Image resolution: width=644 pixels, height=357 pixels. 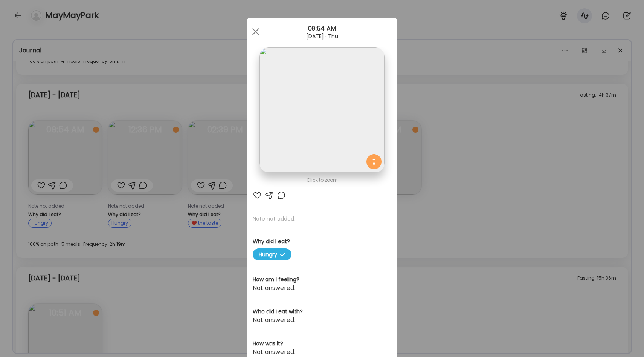 What do you see at coordinates (272, 255) in the screenshot?
I see `span: Hungry` at bounding box center [272, 255].